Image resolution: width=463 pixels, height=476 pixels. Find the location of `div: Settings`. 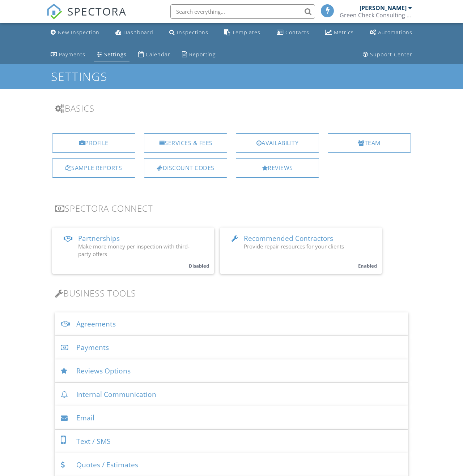

div: Settings is located at coordinates (116, 54).